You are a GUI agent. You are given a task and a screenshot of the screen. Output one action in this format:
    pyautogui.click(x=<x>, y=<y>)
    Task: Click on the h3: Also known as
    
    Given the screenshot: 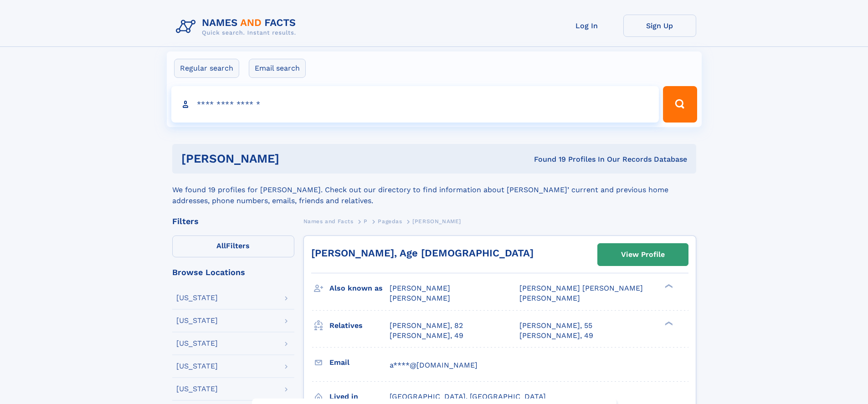 What is the action you would take?
    pyautogui.click(x=359, y=288)
    